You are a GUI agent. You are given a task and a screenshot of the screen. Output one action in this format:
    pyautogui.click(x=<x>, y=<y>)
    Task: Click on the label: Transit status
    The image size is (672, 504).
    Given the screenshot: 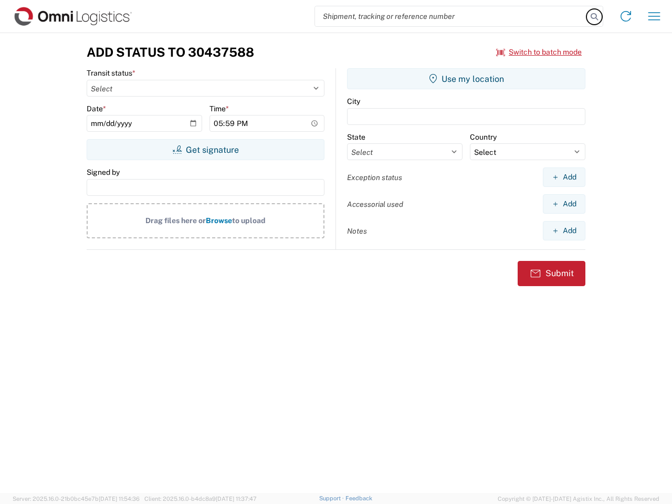 What is the action you would take?
    pyautogui.click(x=111, y=73)
    